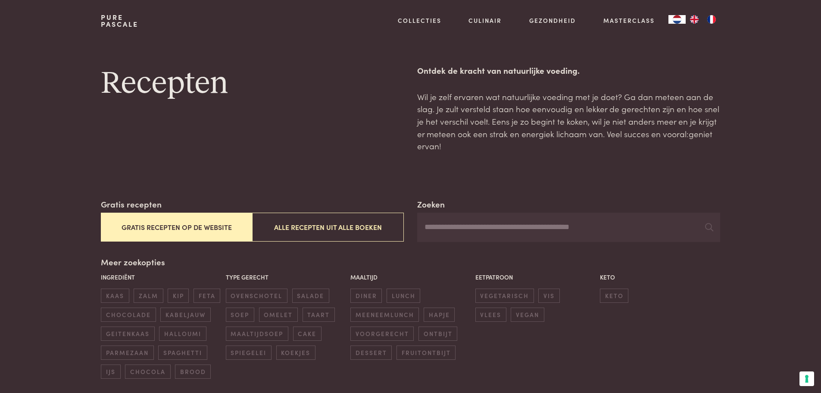  Describe the element at coordinates (527, 314) in the screenshot. I see `span: vegan` at that location.